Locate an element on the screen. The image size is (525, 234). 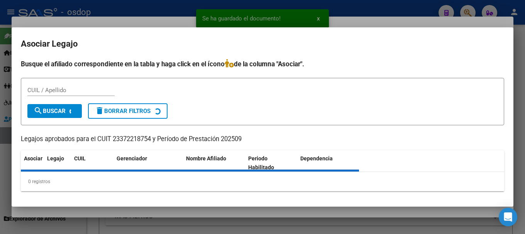
span: Buscar is located at coordinates (49, 111).